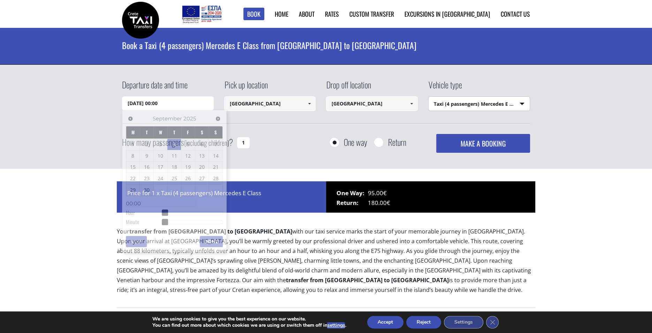 The height and width of the screenshot is (333, 652). Describe the element at coordinates (133, 179) in the screenshot. I see `a: 22` at that location.